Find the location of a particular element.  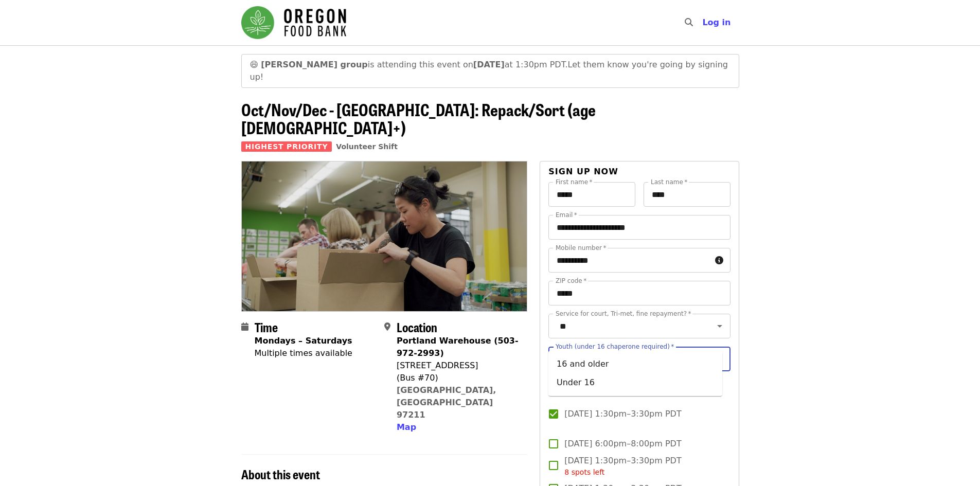

strong: Mondays – Saturdays is located at coordinates (303, 340).